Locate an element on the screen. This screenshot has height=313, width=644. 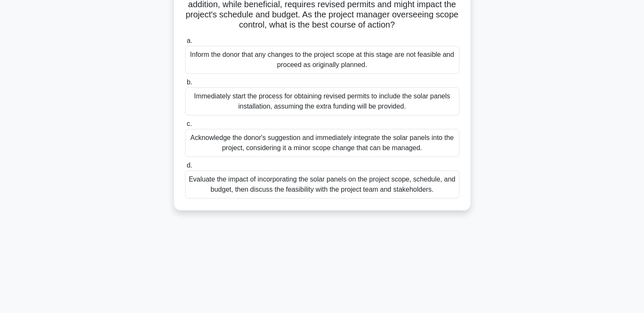
span: b. is located at coordinates (190, 82).